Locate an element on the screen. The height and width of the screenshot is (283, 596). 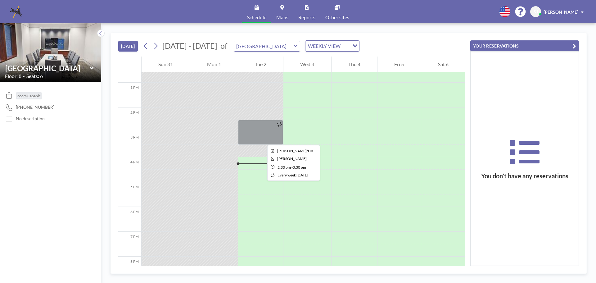
span: 3:30 PM is located at coordinates (299, 167).